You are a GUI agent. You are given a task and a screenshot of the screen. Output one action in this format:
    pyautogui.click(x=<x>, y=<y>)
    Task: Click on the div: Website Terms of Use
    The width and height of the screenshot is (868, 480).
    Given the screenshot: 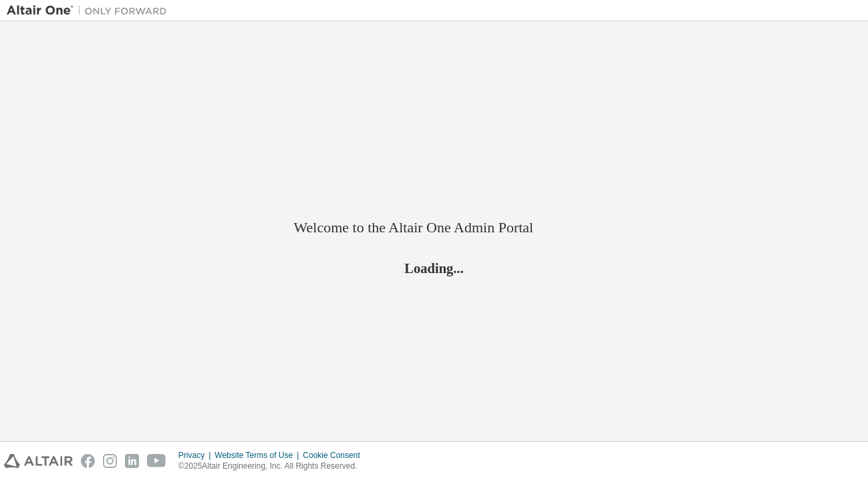 What is the action you would take?
    pyautogui.click(x=258, y=455)
    